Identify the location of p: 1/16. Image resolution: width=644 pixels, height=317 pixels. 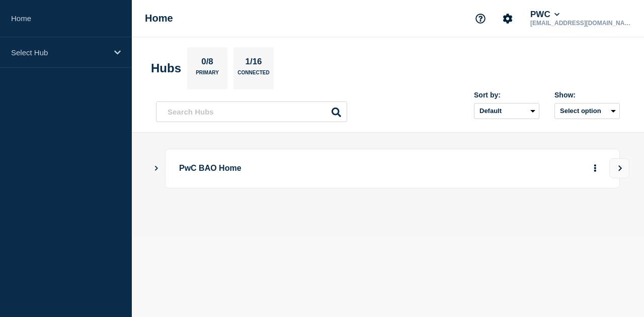
(254, 63).